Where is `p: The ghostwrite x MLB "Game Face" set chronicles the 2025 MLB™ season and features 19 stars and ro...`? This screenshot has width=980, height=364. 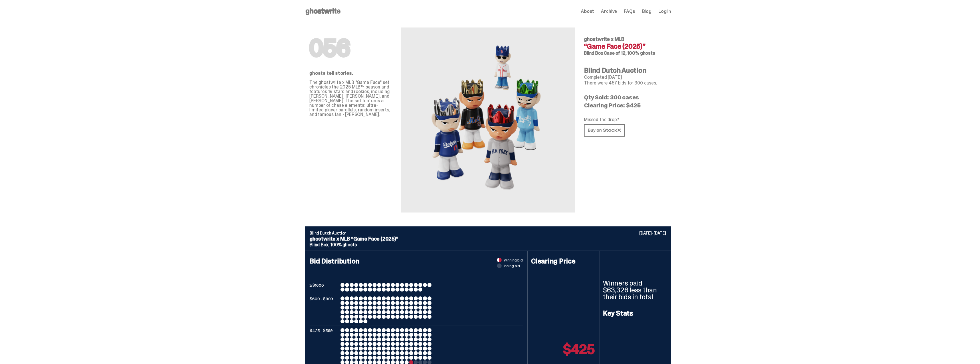
p: The ghostwrite x MLB "Game Face" set chronicles the 2025 MLB™ season and features 19 stars and ro... is located at coordinates (351, 98).